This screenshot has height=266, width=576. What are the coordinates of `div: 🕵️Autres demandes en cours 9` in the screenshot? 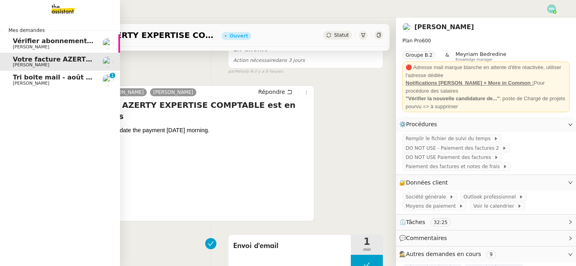 It's located at (486, 254).